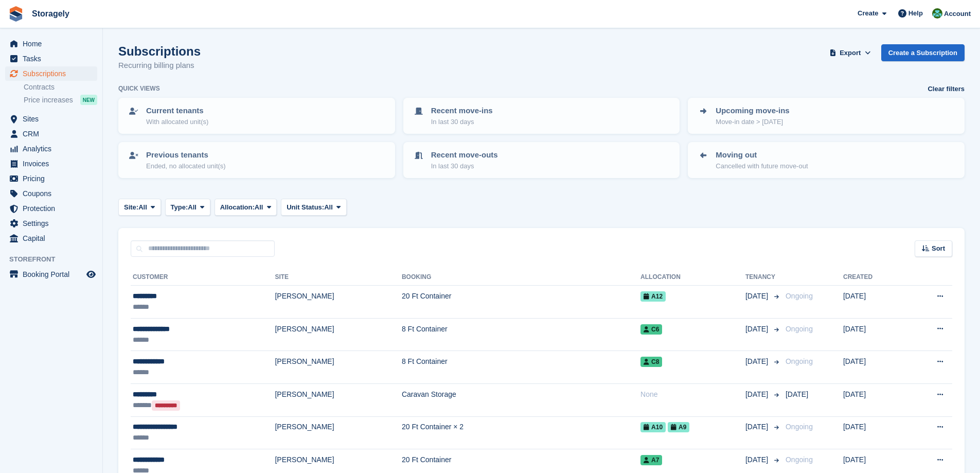 The height and width of the screenshot is (473, 980). What do you see at coordinates (180, 207) in the screenshot?
I see `span: Type:` at bounding box center [180, 207].